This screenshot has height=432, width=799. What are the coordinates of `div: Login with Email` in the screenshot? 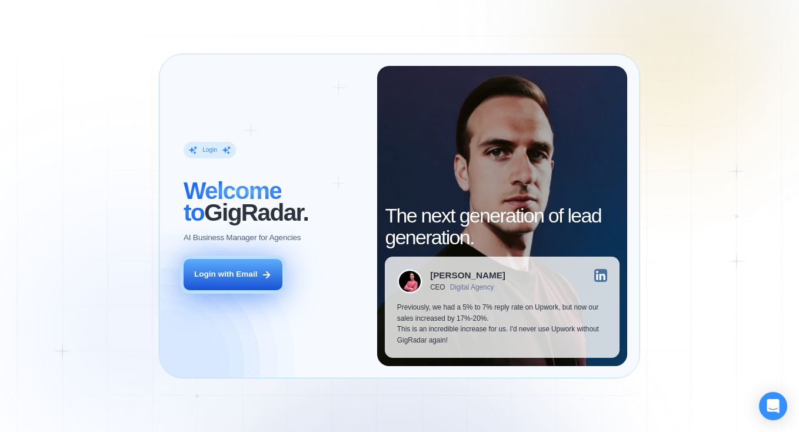 It's located at (225, 274).